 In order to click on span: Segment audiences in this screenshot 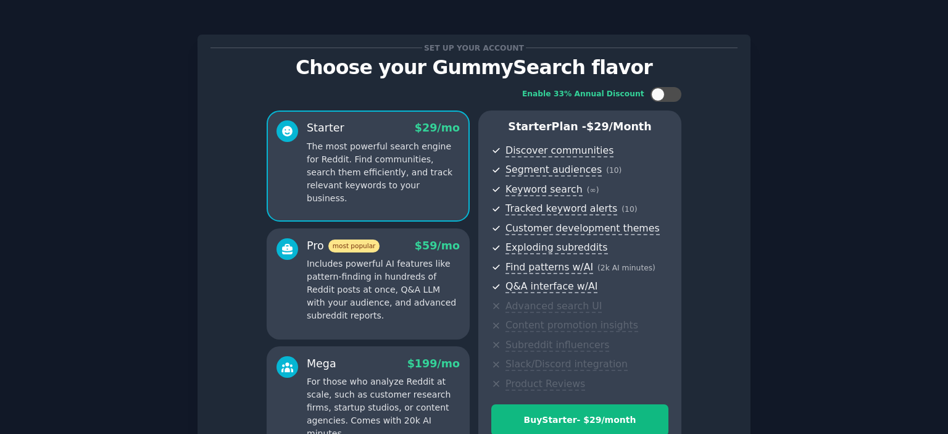, I will do `click(554, 170)`.